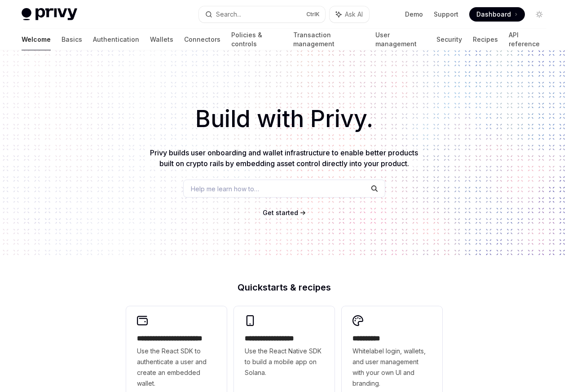  I want to click on a: Recipes, so click(485, 39).